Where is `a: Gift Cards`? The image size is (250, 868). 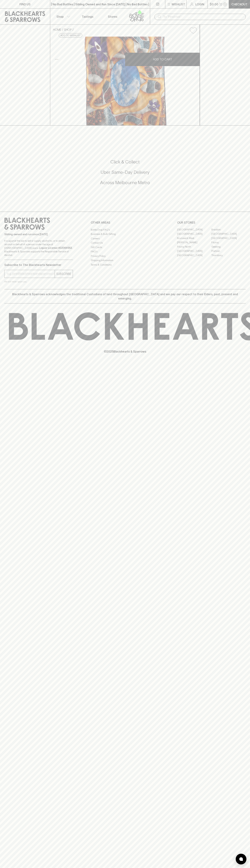
a: Gift Cards is located at coordinates (125, 247).